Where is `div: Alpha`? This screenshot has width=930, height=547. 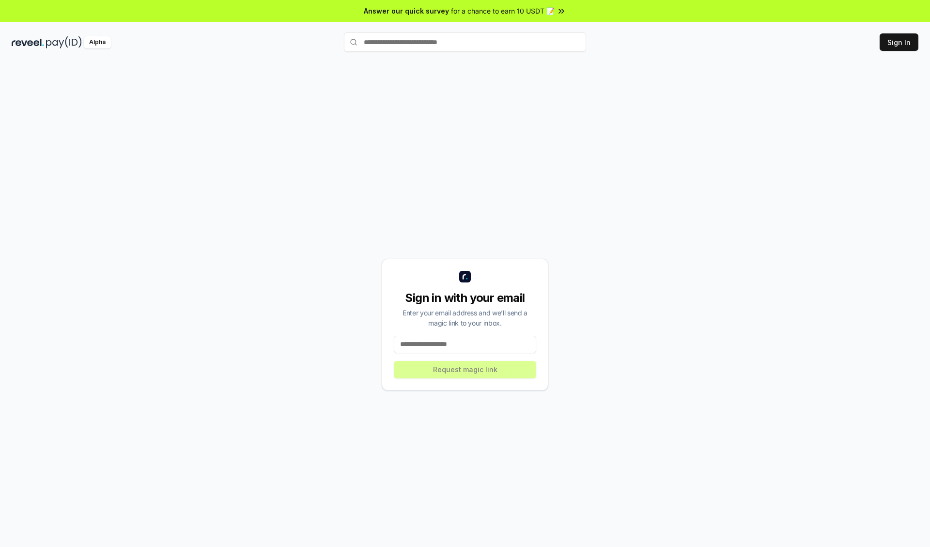
div: Alpha is located at coordinates (97, 42).